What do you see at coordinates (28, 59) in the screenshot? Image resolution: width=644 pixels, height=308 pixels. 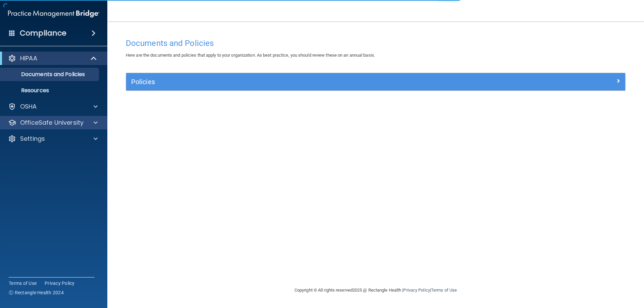 I see `p: HIPAA` at bounding box center [28, 59].